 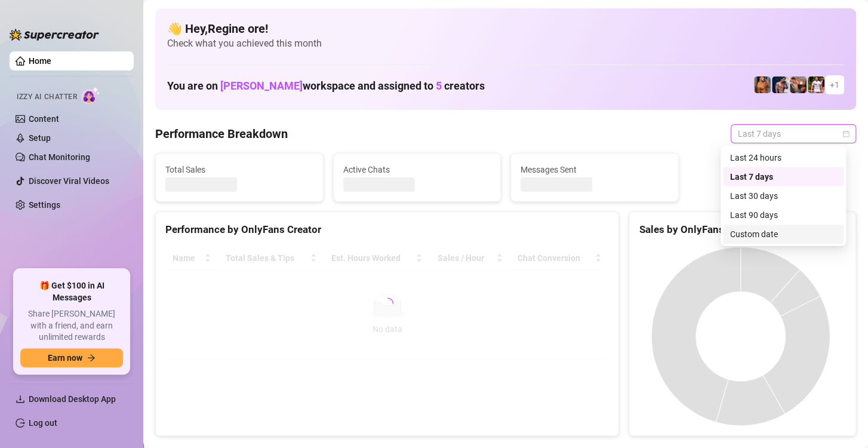 I want to click on a: Home, so click(x=40, y=61).